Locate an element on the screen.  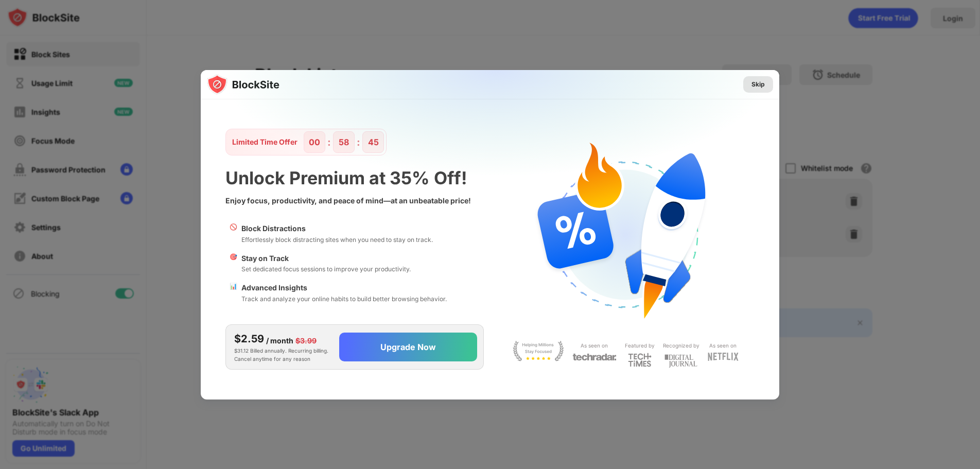
div: Skip is located at coordinates (758, 85).